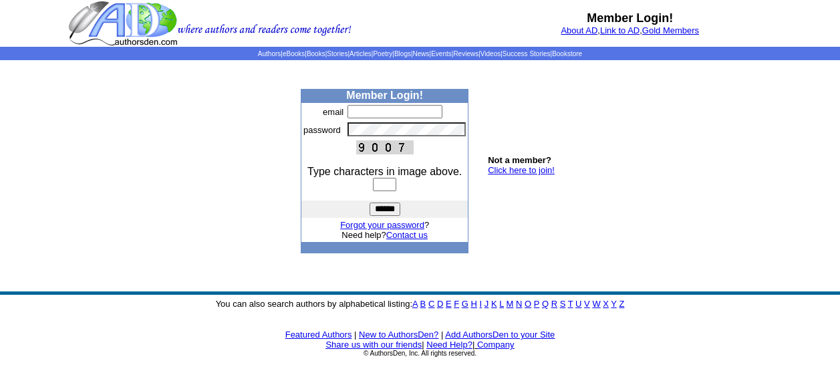  I want to click on a: P, so click(537, 303).